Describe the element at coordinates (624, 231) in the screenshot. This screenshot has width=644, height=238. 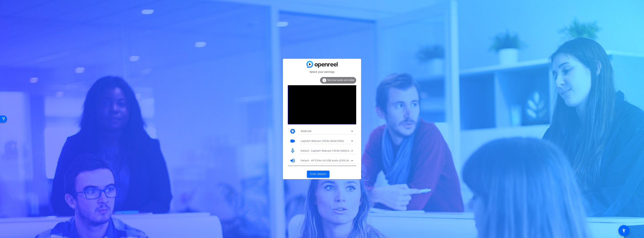
I see `mat-icon: accessibility` at that location.